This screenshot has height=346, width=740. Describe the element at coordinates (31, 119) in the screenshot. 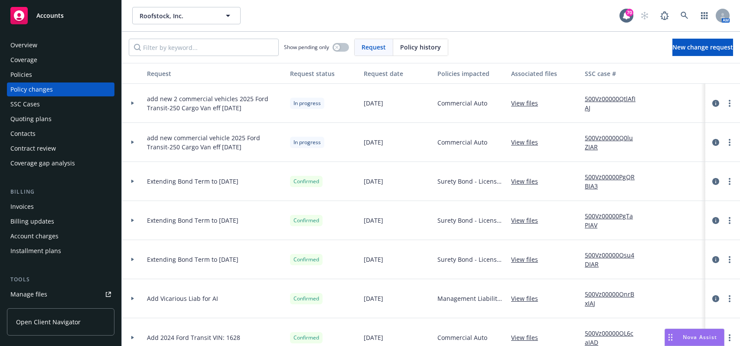

I see `div: Quoting plans` at that location.